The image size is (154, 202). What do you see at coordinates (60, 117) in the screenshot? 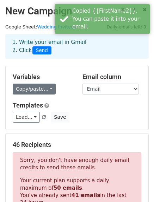
I see `button: Save` at bounding box center [60, 117].